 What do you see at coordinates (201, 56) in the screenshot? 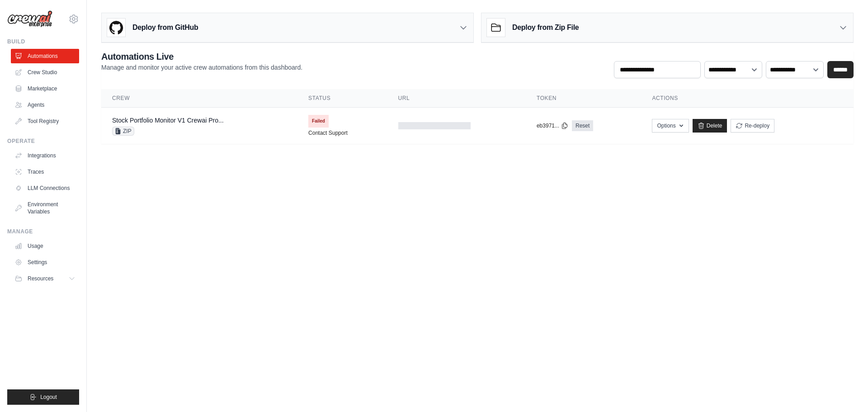
I see `h2: Automations Live` at bounding box center [201, 56].